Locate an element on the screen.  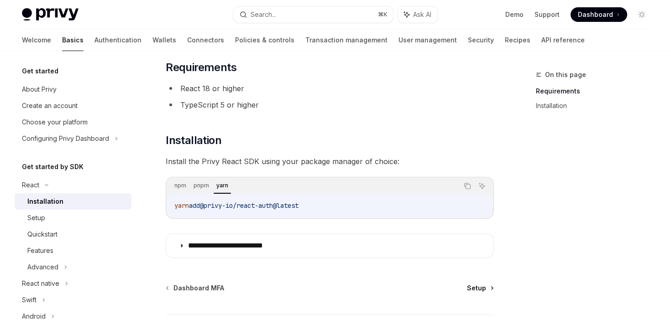
a: Recipes is located at coordinates (517, 40).